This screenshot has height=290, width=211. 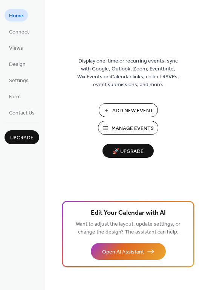 I want to click on button: Open AI Assistant, so click(x=128, y=251).